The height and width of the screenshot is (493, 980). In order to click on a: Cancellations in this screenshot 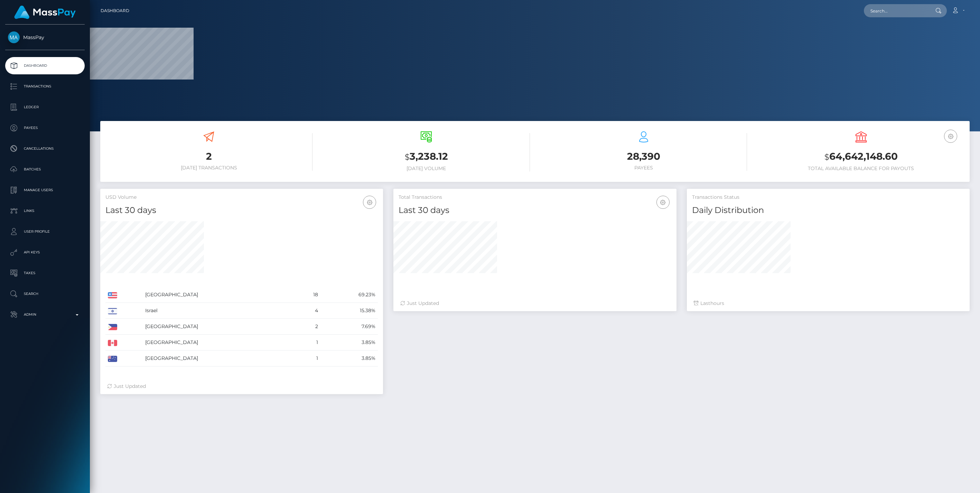, I will do `click(45, 149)`.